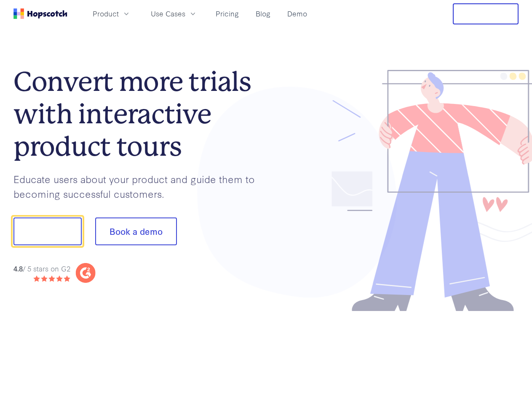 Image resolution: width=532 pixels, height=404 pixels. Describe the element at coordinates (112, 14) in the screenshot. I see `button: Product` at that location.